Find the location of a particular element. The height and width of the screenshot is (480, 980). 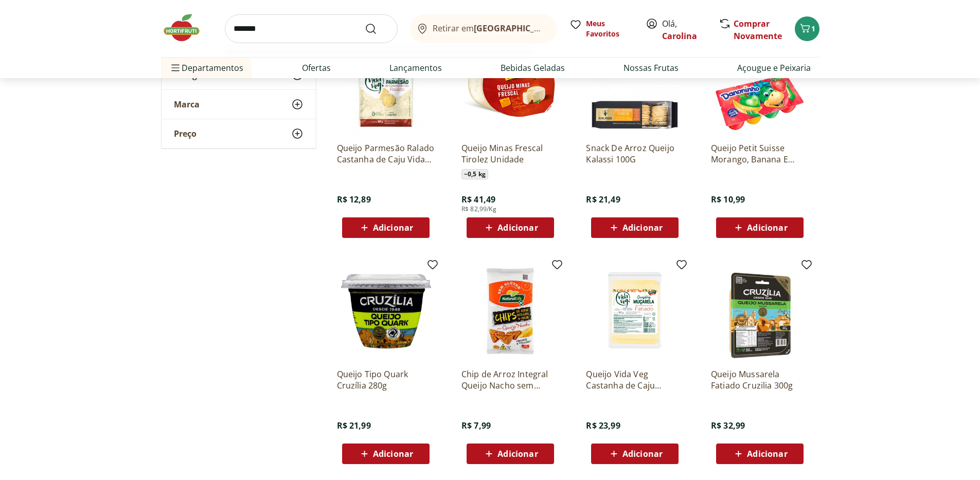

span: Meus Favoritos is located at coordinates (610, 29).